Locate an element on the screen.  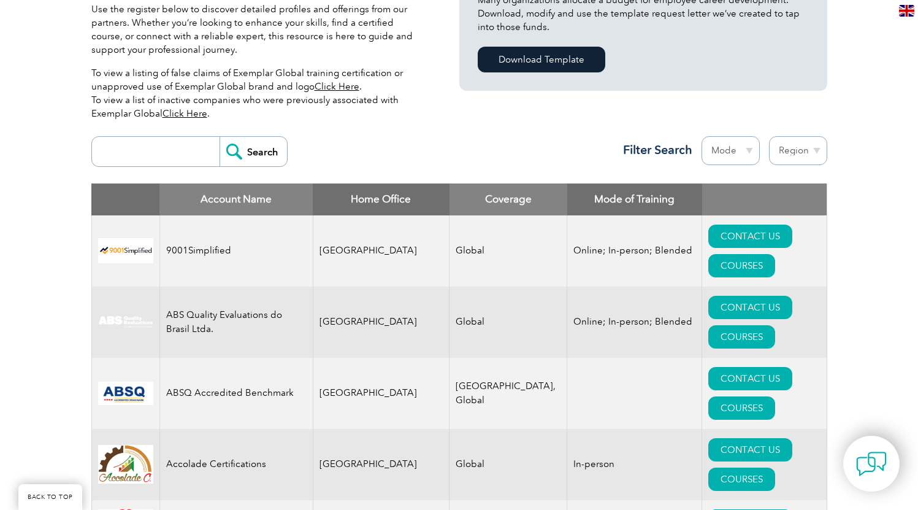
img: en is located at coordinates (906, 10).